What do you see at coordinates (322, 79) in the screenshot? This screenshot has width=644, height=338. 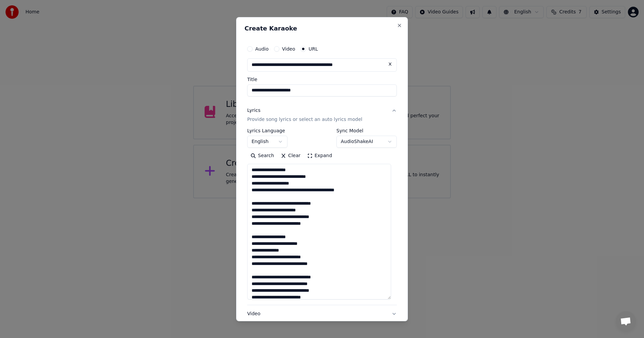 I see `label: Title` at bounding box center [322, 79].